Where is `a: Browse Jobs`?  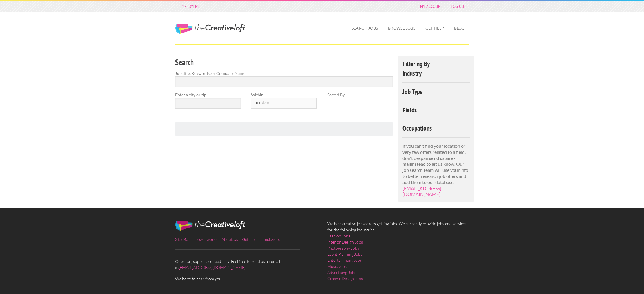 a: Browse Jobs is located at coordinates (402, 28).